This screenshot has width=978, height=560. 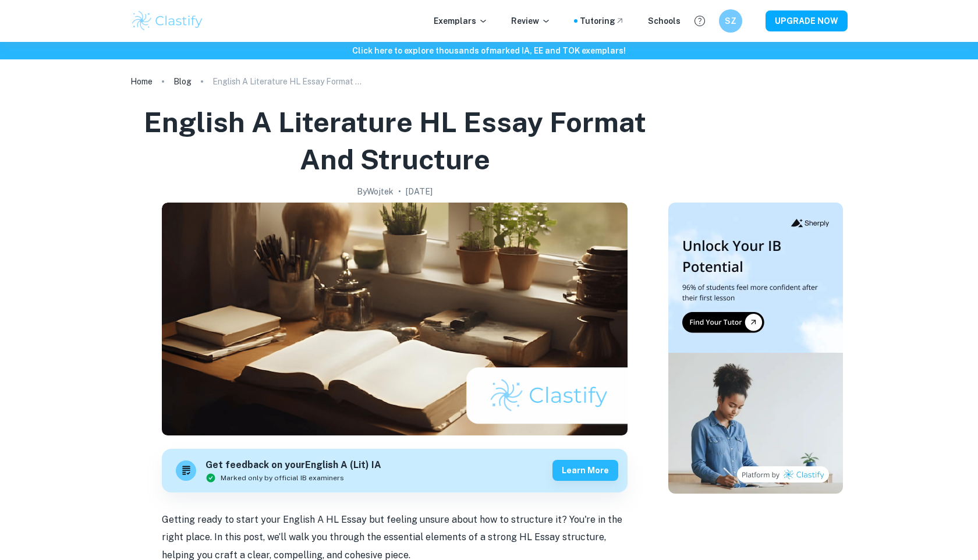 I want to click on p: English A Literature HL Essay Format and Structure, so click(x=288, y=81).